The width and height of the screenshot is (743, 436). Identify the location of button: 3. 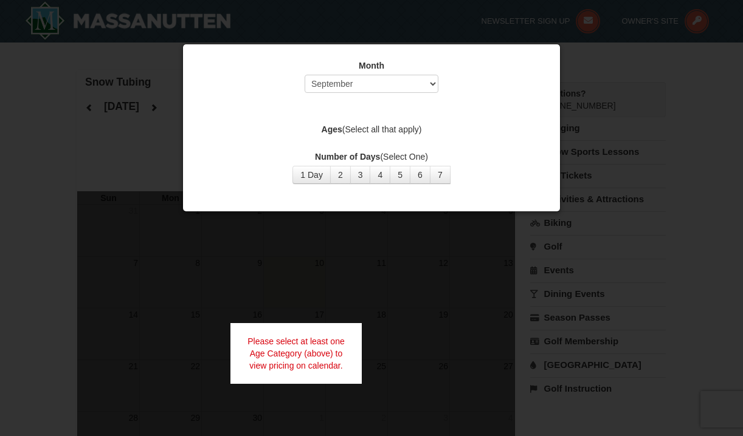
(360, 175).